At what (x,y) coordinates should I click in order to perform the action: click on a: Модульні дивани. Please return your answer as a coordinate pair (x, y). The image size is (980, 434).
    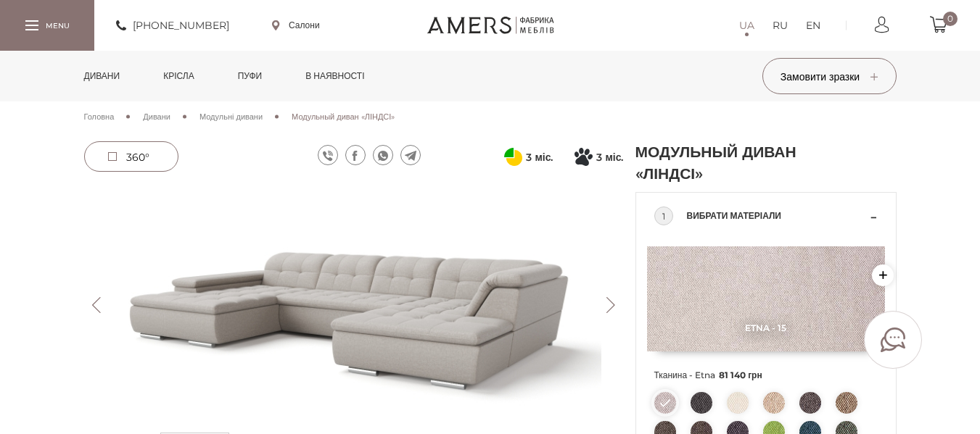
    Looking at the image, I should click on (230, 116).